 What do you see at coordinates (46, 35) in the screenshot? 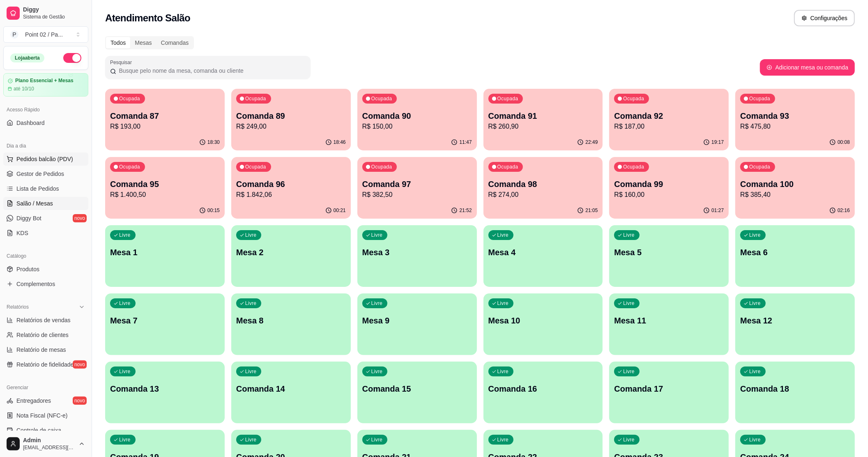
I see `button: Select a team` at bounding box center [46, 35].